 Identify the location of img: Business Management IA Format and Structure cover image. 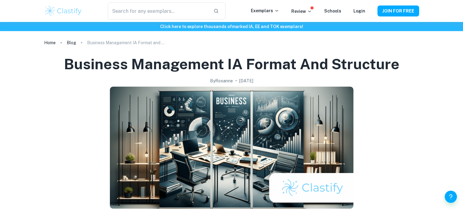
(232, 147).